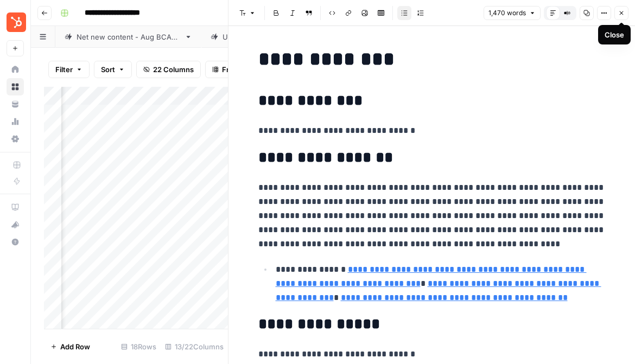  Describe the element at coordinates (168, 69) in the screenshot. I see `button: 22 Columns` at that location.